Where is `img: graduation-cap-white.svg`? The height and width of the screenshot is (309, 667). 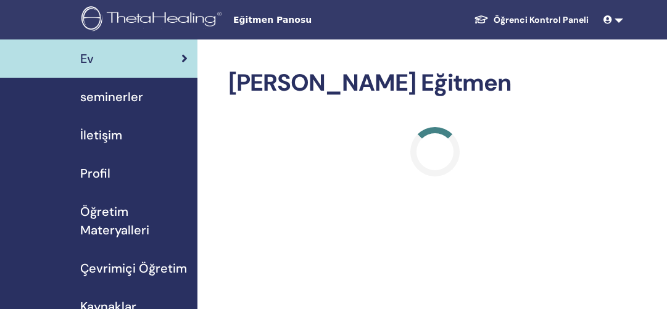
img: graduation-cap-white.svg is located at coordinates (482, 19).